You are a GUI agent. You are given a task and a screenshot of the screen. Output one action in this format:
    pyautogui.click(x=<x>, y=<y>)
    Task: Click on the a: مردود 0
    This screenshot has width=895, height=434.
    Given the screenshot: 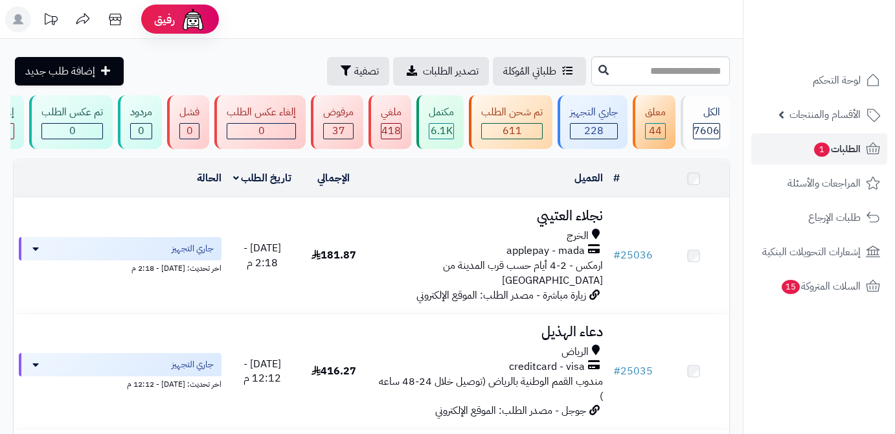 What is the action you would take?
    pyautogui.click(x=140, y=122)
    